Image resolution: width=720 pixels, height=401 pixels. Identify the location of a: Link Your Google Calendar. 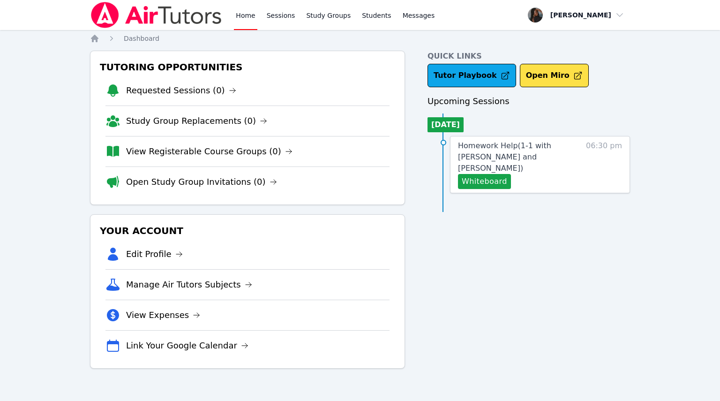
(187, 345).